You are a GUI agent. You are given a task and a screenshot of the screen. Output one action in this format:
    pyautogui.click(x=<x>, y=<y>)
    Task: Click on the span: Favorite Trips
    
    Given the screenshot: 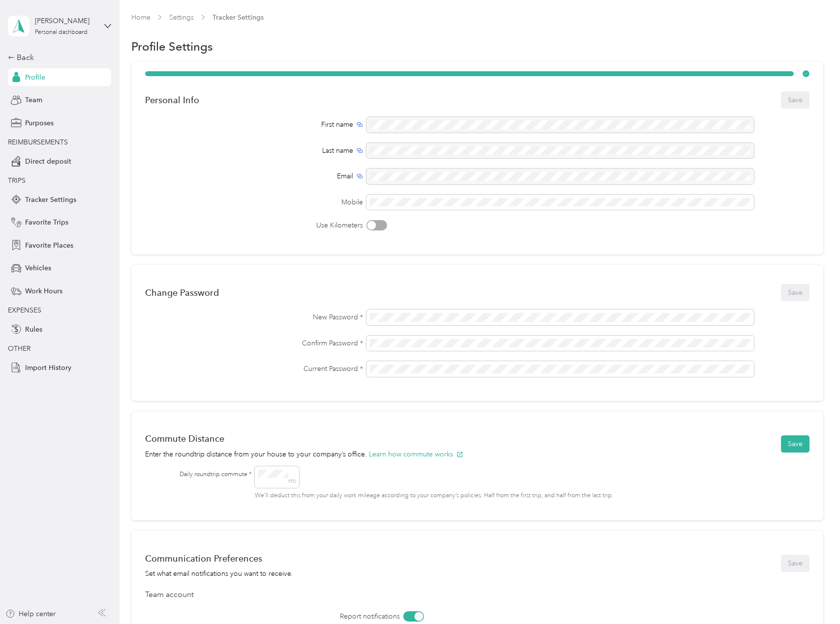 What is the action you would take?
    pyautogui.click(x=46, y=222)
    